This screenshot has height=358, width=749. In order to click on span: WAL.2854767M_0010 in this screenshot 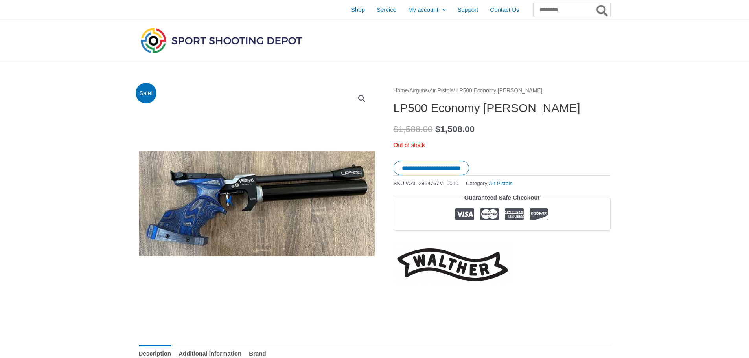, I will do `click(432, 183)`.